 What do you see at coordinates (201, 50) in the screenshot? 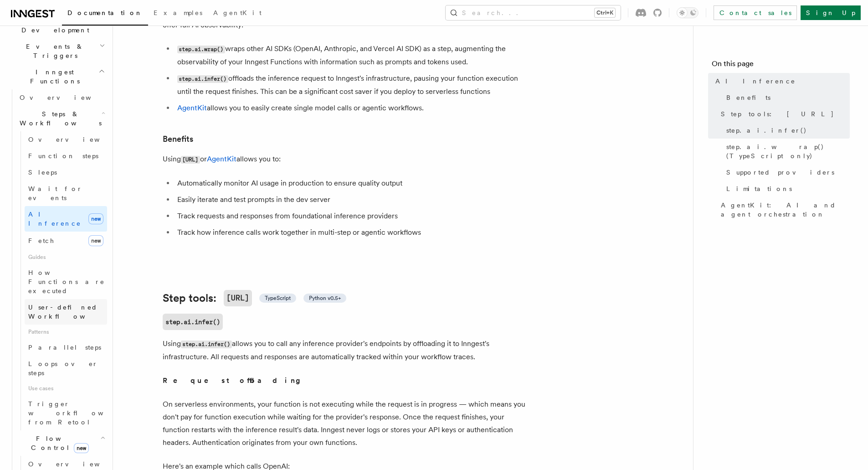
I see `code: step.ai.wrap()` at bounding box center [201, 50].